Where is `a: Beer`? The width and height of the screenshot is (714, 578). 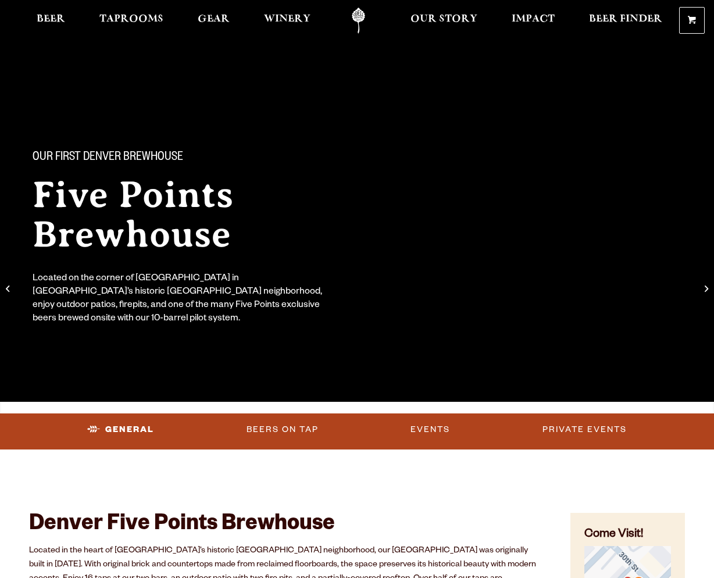
a: Beer is located at coordinates (51, 20).